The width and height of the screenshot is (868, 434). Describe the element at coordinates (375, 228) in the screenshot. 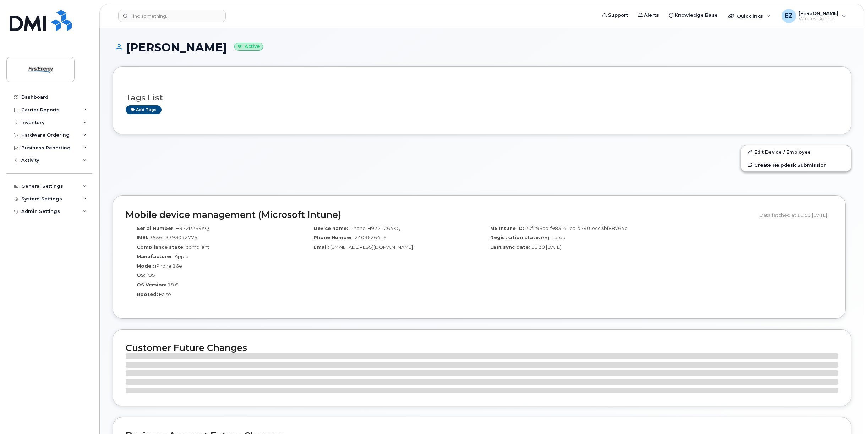

I see `span: iPhone-H972P264KQ` at that location.